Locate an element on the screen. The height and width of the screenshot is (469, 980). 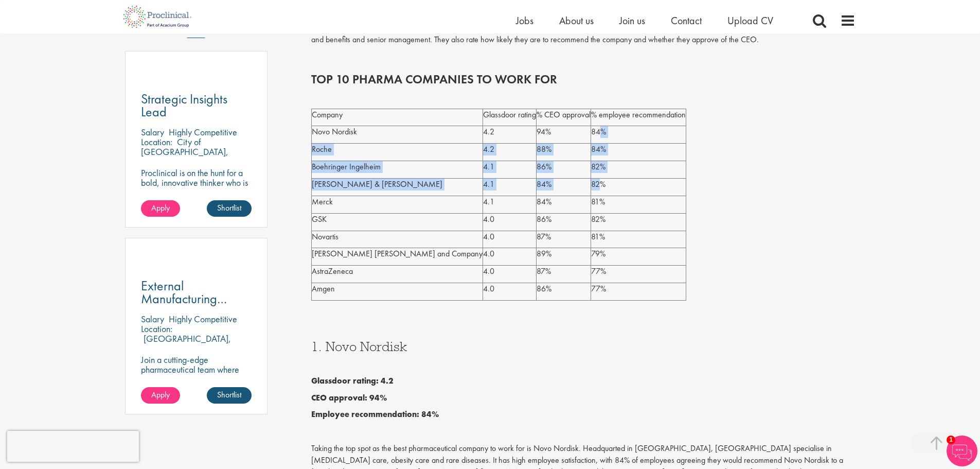
span: Contact is located at coordinates (686, 20).